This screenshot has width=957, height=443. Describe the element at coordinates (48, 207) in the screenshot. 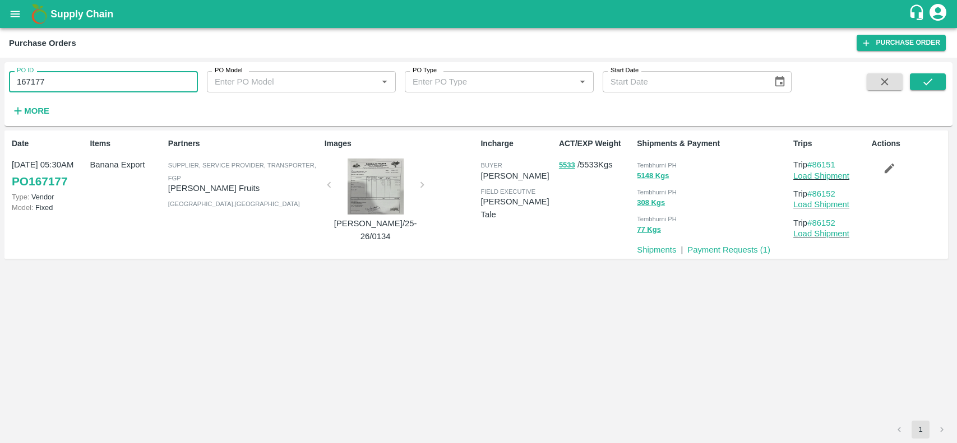

I see `p: Fixed` at that location.